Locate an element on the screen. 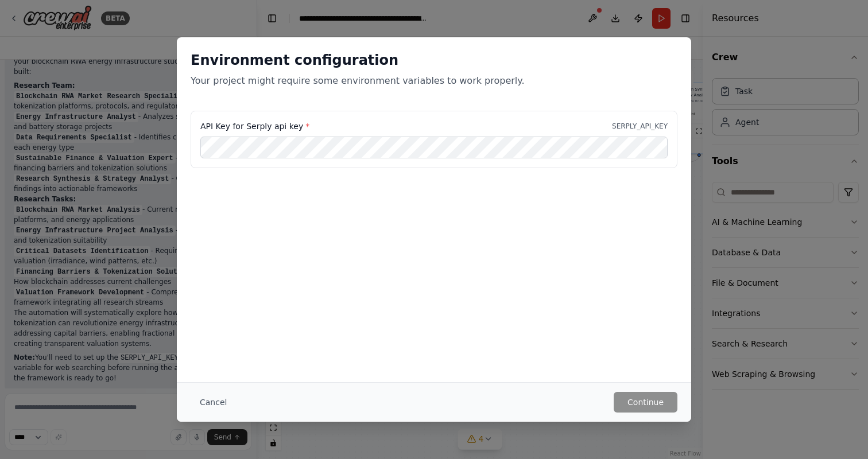 This screenshot has width=868, height=459. button: Cancel is located at coordinates (213, 403).